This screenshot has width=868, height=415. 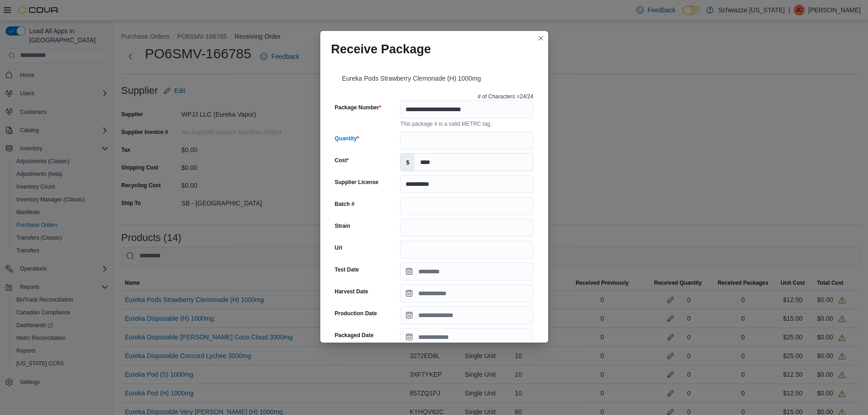 I want to click on div: Eureka Pods Strawberry Clemonade (H) 1000mg, so click(x=434, y=76).